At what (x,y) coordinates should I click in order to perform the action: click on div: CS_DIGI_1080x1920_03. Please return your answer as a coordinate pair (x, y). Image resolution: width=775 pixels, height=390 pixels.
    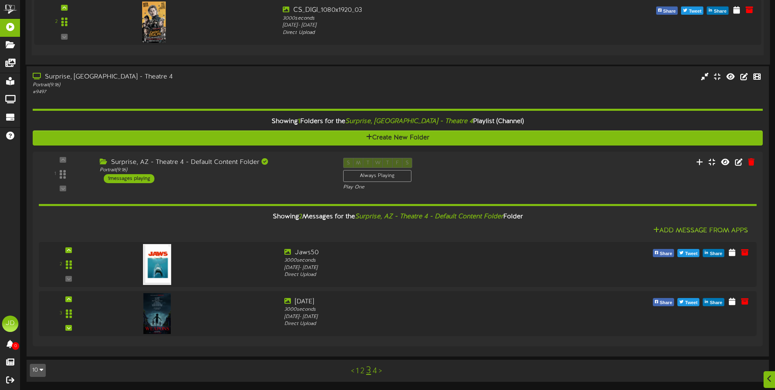
    Looking at the image, I should click on (428, 10).